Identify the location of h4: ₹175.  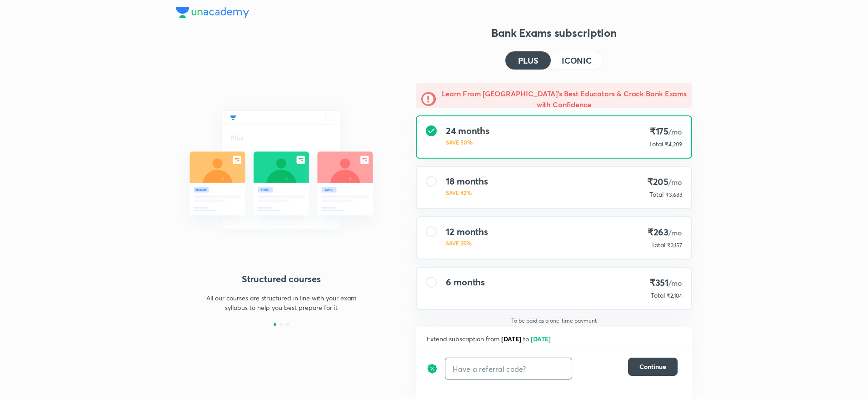
(663, 131).